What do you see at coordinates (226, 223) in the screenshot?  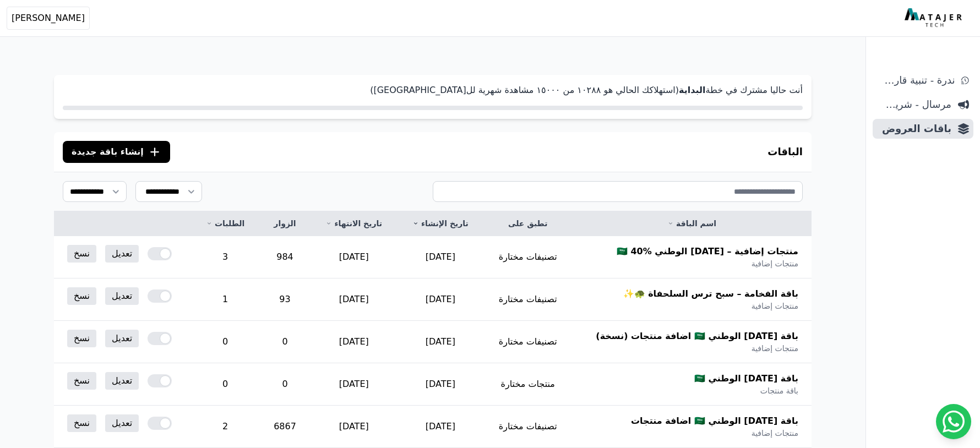 I see `a: الطلبات` at bounding box center [226, 223].